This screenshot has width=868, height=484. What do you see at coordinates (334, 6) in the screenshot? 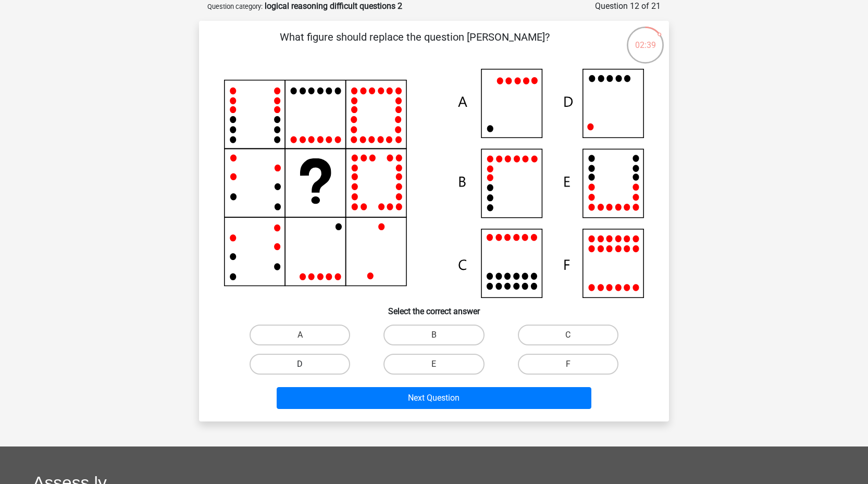
I see `strong: logical reasoning difficult questions 2` at bounding box center [334, 6].